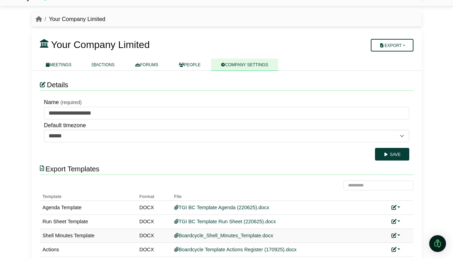  What do you see at coordinates (88, 235) in the screenshot?
I see `td: Shell Minutes Template` at bounding box center [88, 235].